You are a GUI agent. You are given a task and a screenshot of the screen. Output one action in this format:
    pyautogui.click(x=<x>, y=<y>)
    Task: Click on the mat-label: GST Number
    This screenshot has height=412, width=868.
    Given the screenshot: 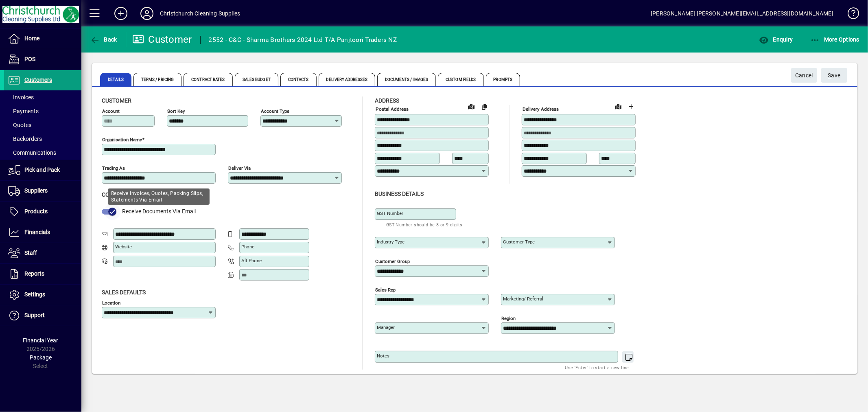 What is the action you would take?
    pyautogui.click(x=390, y=213)
    